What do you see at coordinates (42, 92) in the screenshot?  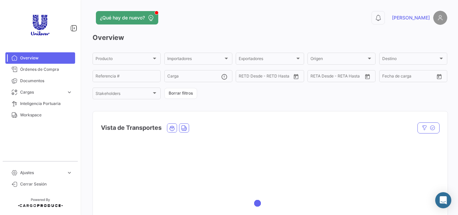 I see `span: Cargas` at bounding box center [42, 92].